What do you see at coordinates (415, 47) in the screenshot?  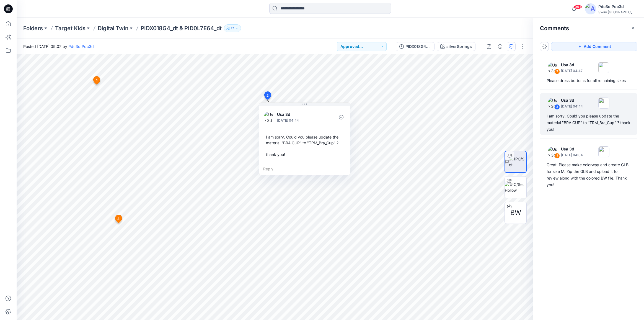 I see `button: PIDX018G4_dt_allsizes` at bounding box center [415, 47].